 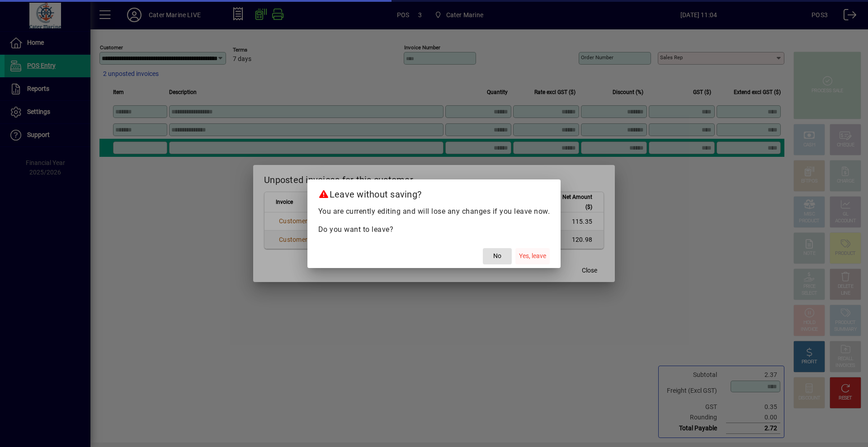 What do you see at coordinates (434, 230) in the screenshot?
I see `p: Do you want to leave?` at bounding box center [434, 230].